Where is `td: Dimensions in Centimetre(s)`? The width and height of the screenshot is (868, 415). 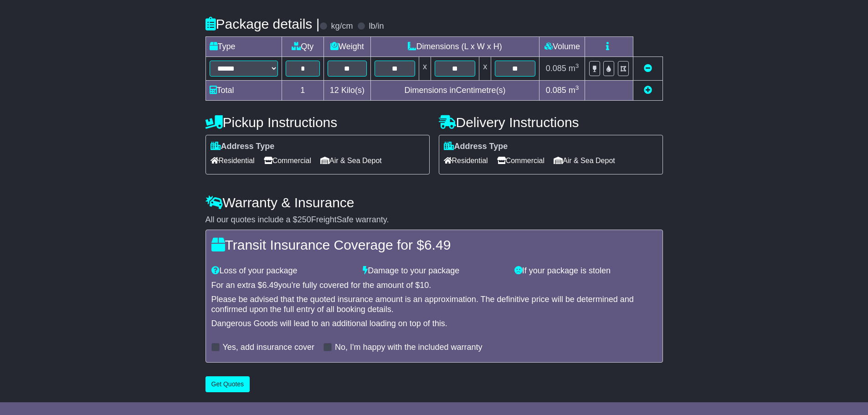 td: Dimensions in Centimetre(s) is located at coordinates (455, 91).